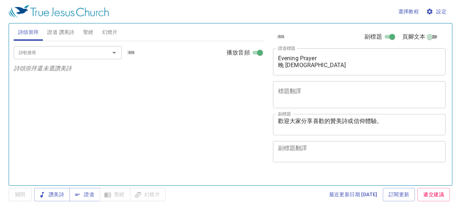 The image size is (461, 211). I want to click on a: 遞交建議, so click(433, 194).